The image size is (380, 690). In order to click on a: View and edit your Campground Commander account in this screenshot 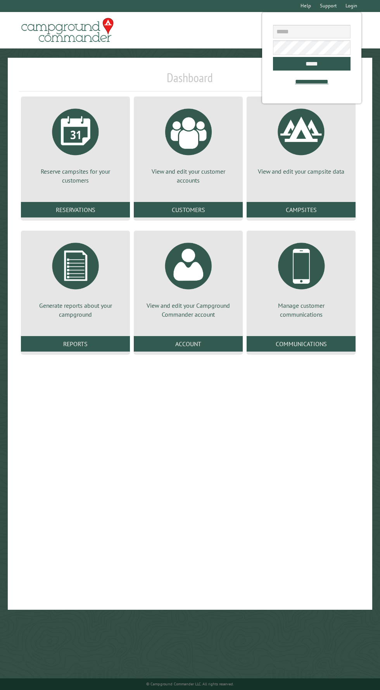, I will do `click(188, 278)`.